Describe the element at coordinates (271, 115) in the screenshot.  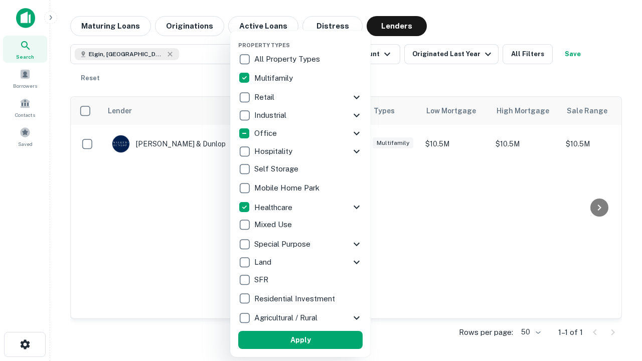
I see `p: Industrial` at that location.